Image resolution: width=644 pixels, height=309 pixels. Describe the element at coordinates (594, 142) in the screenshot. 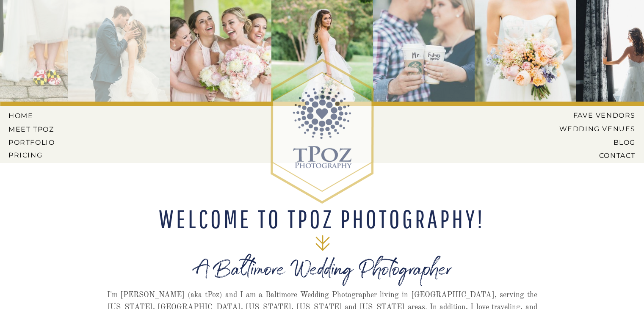

I see `a: BLOG` at that location.